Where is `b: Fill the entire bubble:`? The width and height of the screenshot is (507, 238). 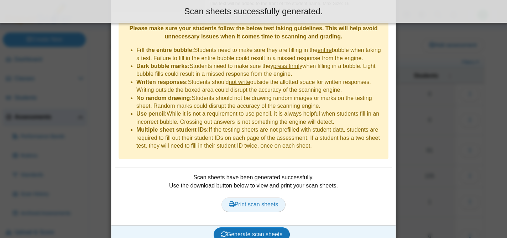
b: Fill the entire bubble: is located at coordinates (165, 50).